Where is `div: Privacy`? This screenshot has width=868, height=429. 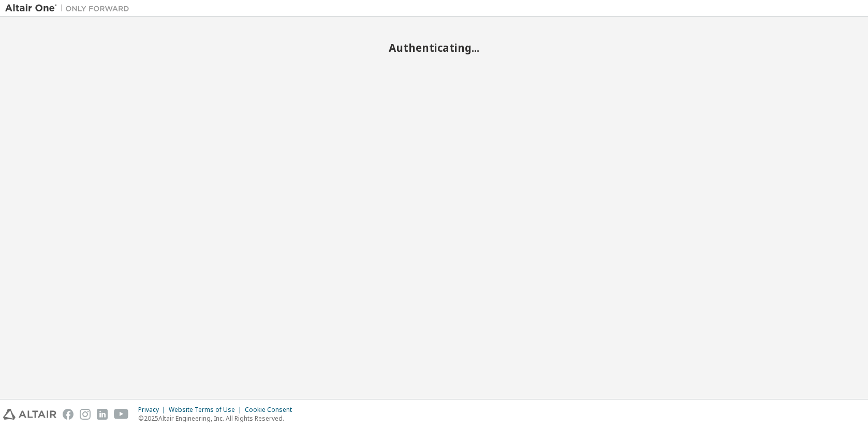 div: Privacy is located at coordinates (153, 410).